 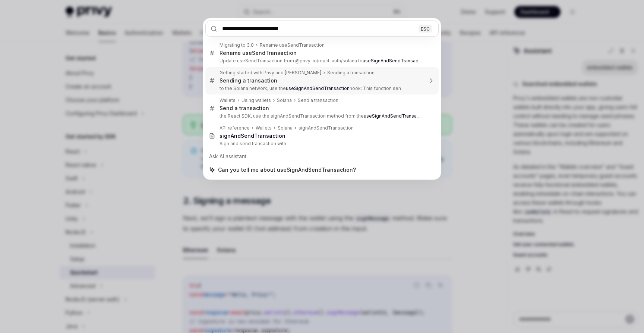 I want to click on p: Sign and send transaction with, so click(x=321, y=144).